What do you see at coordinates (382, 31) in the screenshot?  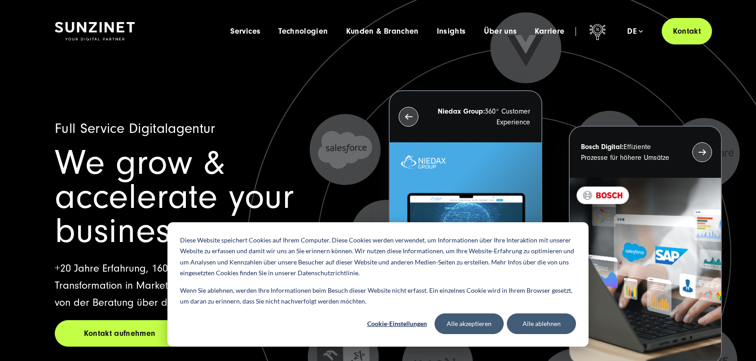 I see `span: Kunden & Branchen` at bounding box center [382, 31].